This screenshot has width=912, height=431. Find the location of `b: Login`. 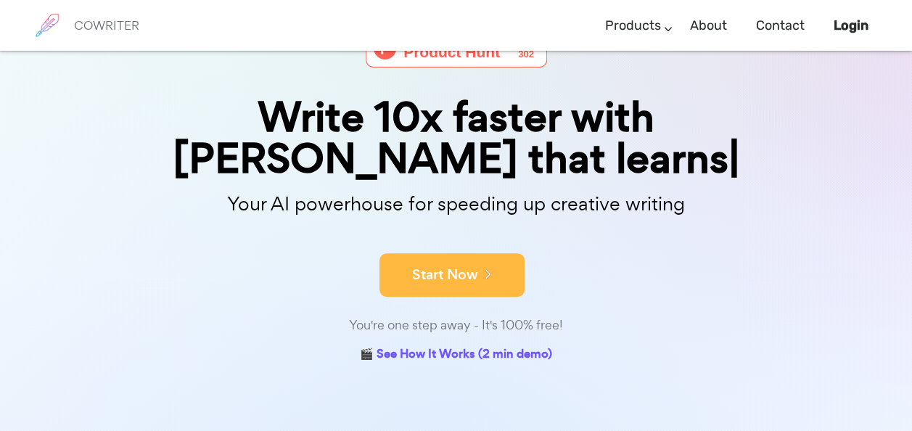

b: Login is located at coordinates (851, 25).